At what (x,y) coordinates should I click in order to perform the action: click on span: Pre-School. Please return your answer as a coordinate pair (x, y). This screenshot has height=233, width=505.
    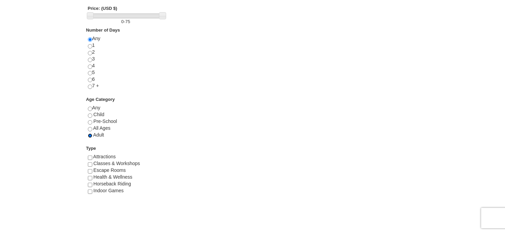
    Looking at the image, I should click on (105, 121).